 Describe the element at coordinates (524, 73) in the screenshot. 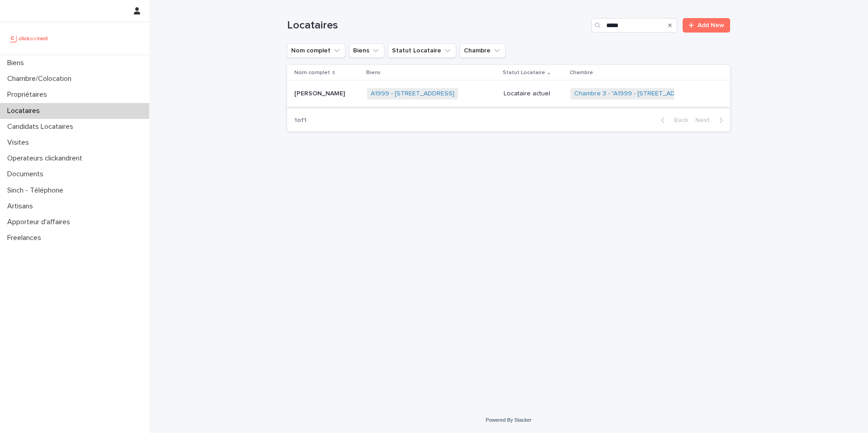

I see `p: Statut Locataire` at that location.